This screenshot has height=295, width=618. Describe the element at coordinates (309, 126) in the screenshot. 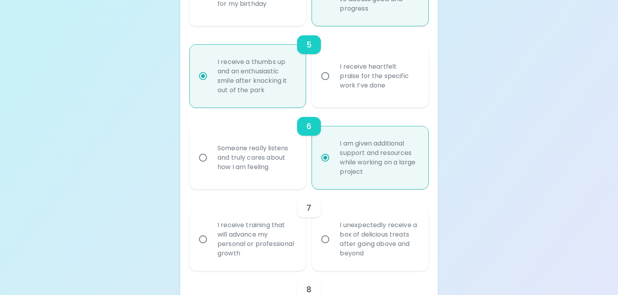

I see `h6: 6` at that location.